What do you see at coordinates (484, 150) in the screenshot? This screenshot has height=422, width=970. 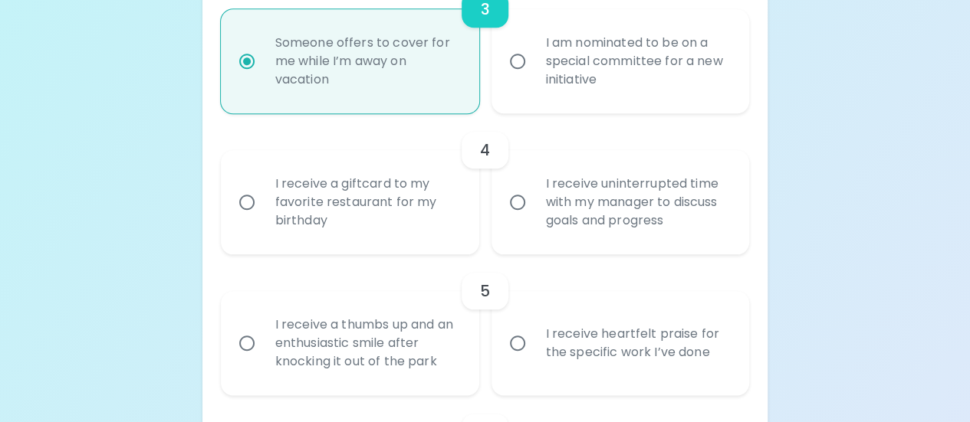 I see `h6: 4` at bounding box center [484, 150].